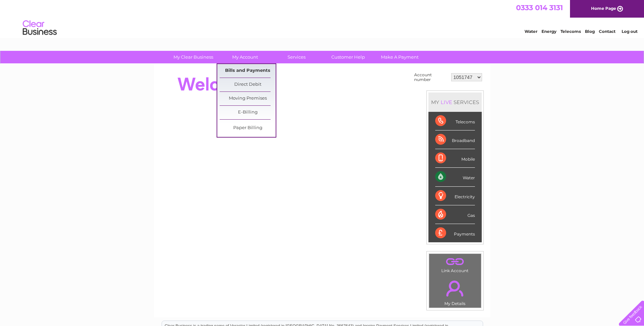  Describe the element at coordinates (531, 31) in the screenshot. I see `a: Water` at that location.